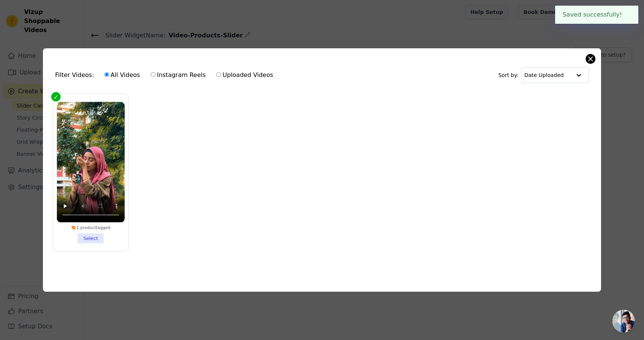 This screenshot has height=340, width=644. What do you see at coordinates (597, 15) in the screenshot?
I see `div: Saved successfully!` at bounding box center [597, 15].